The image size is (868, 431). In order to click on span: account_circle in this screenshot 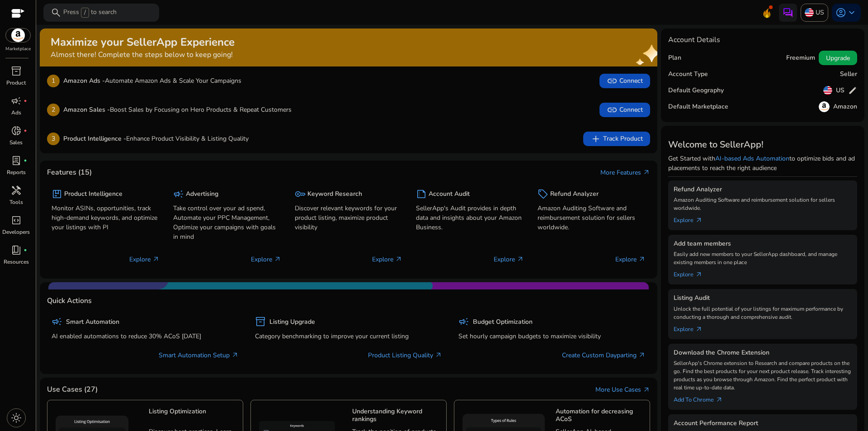, I will do `click(840, 13)`.